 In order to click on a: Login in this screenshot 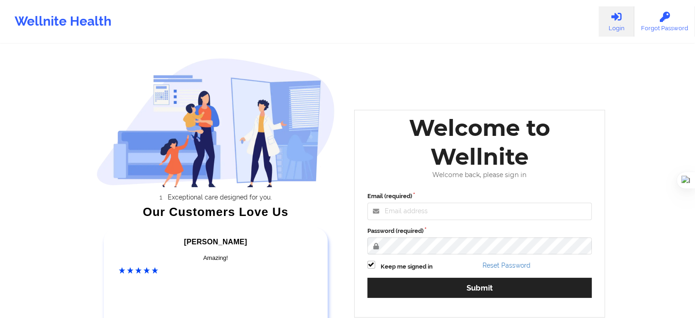, I will do `click(617, 21)`.